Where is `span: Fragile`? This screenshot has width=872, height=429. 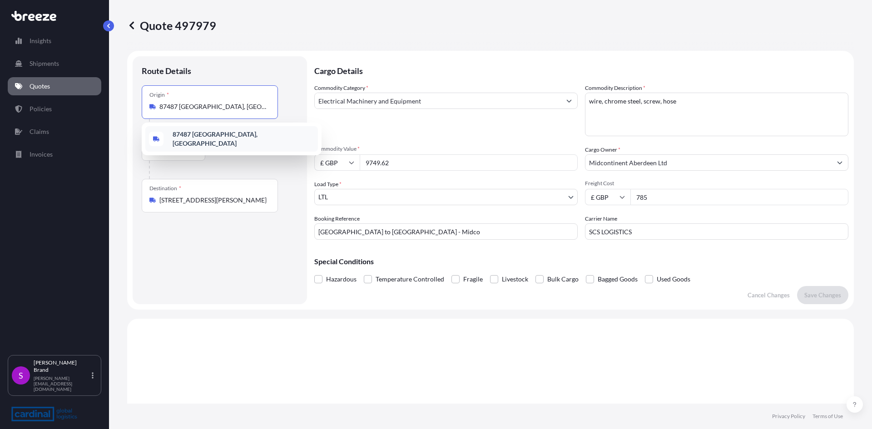
span: Fragile is located at coordinates (473, 279).